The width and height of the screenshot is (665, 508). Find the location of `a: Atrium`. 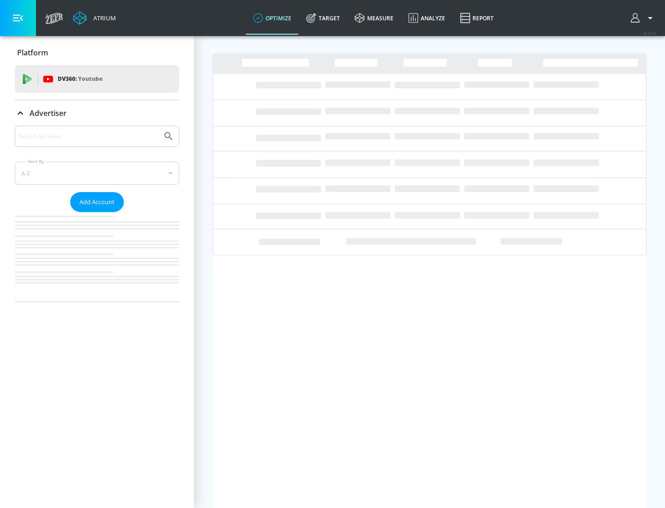

a: Atrium is located at coordinates (94, 18).